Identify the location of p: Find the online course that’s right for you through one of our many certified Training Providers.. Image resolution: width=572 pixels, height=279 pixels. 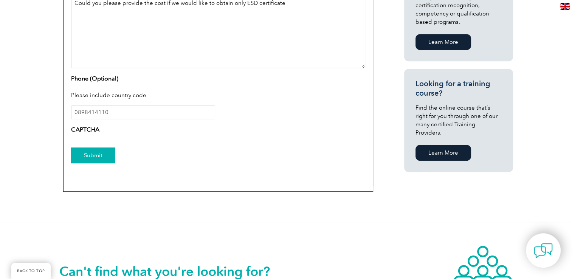
(458, 120).